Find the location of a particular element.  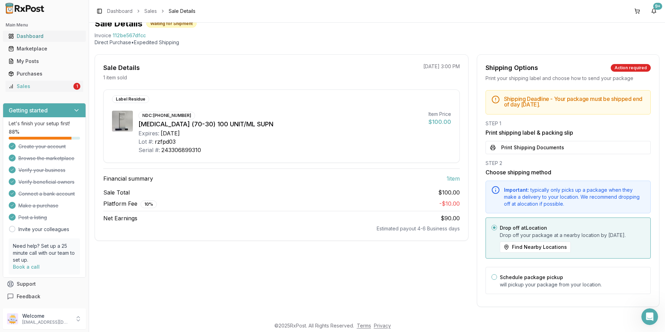

button: Feedback is located at coordinates (44, 296).